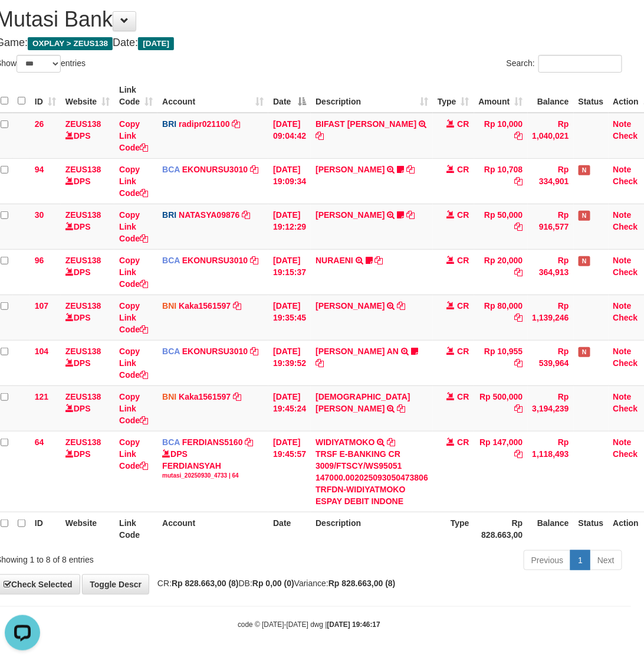 This screenshot has width=644, height=660. Describe the element at coordinates (551, 317) in the screenshot. I see `td: Rp 1,139,246` at that location.